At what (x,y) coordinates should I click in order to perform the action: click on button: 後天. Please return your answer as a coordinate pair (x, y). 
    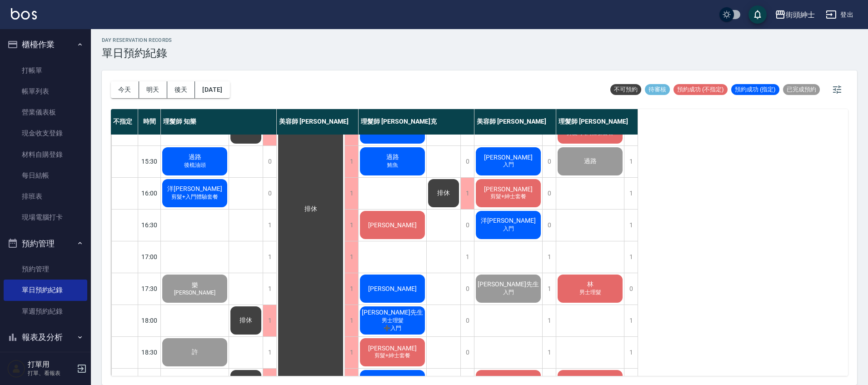
    Looking at the image, I should click on (181, 89).